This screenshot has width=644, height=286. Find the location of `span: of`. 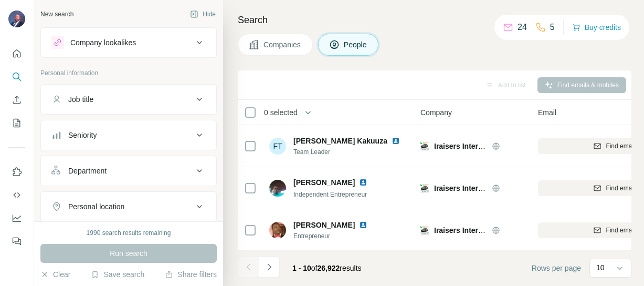

span: of is located at coordinates (314, 268).